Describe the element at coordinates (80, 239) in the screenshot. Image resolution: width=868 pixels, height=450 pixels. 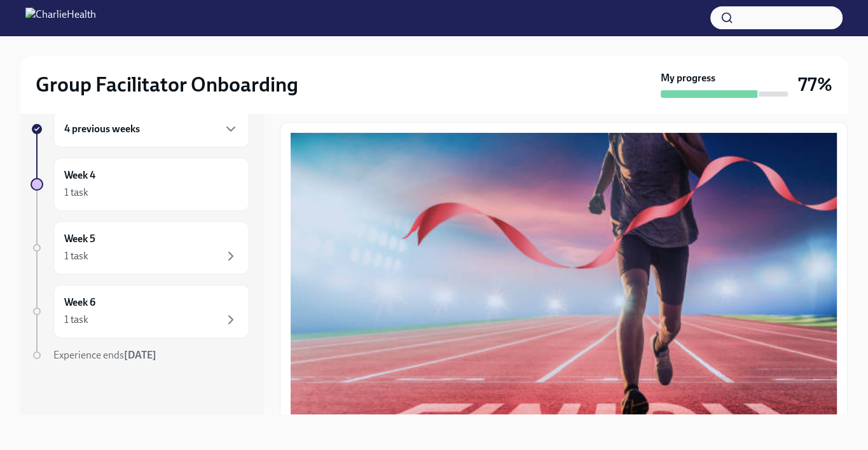
I see `h6: Week 5` at that location.